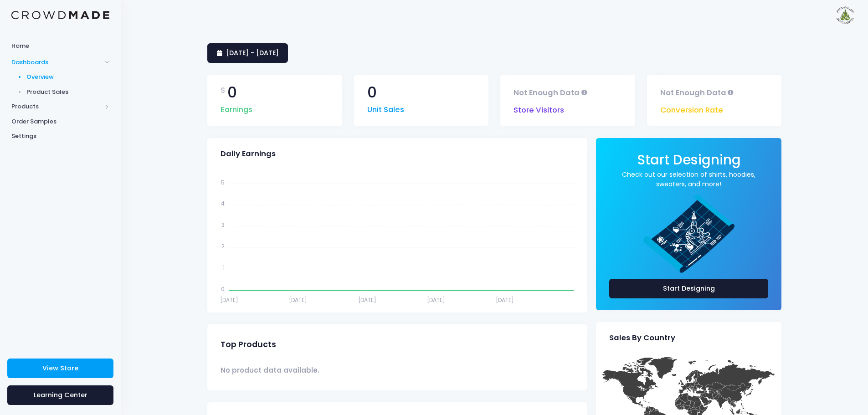 This screenshot has width=868, height=415. Describe the element at coordinates (60, 368) in the screenshot. I see `span: View Store` at that location.